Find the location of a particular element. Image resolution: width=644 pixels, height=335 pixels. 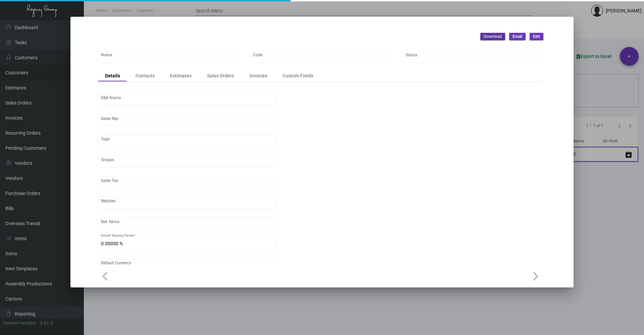

div: Estimates is located at coordinates (181, 76).